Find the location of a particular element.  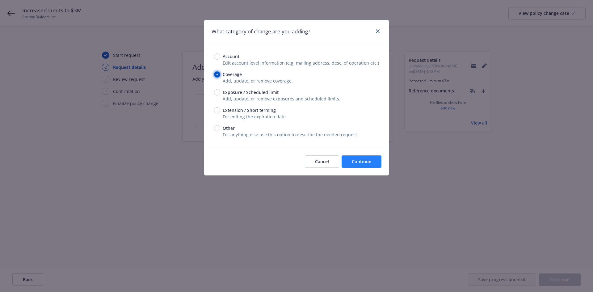

span: Add, update, or remove coverage. is located at coordinates (257, 81).